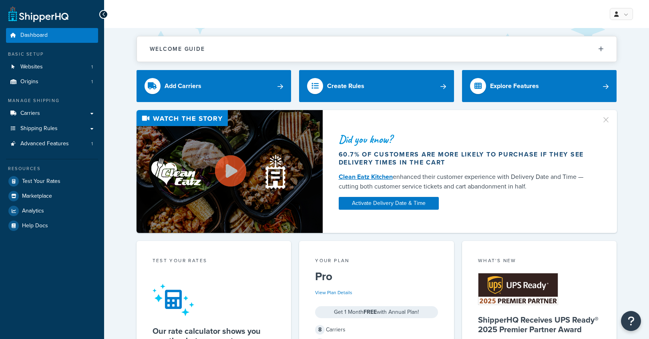 This screenshot has height=339, width=649. Describe the element at coordinates (41, 181) in the screenshot. I see `span: Test Your Rates` at that location.